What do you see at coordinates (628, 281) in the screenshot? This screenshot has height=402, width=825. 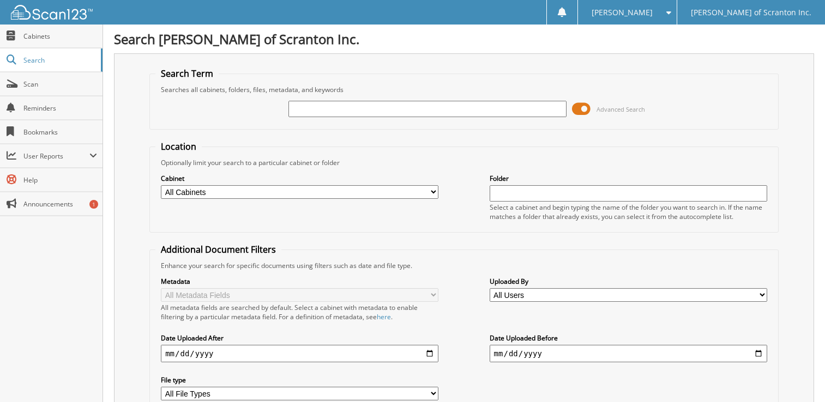 I see `label: Uploaded By` at bounding box center [628, 281].